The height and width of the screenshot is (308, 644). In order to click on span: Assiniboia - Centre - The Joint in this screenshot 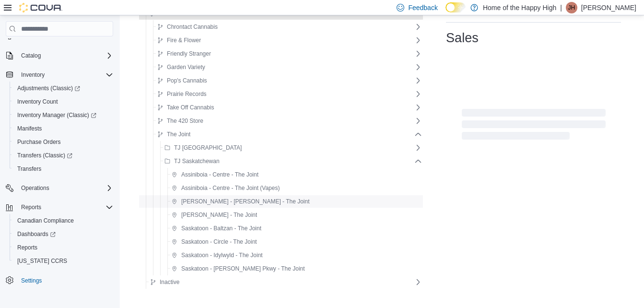, I will do `click(220, 175)`.